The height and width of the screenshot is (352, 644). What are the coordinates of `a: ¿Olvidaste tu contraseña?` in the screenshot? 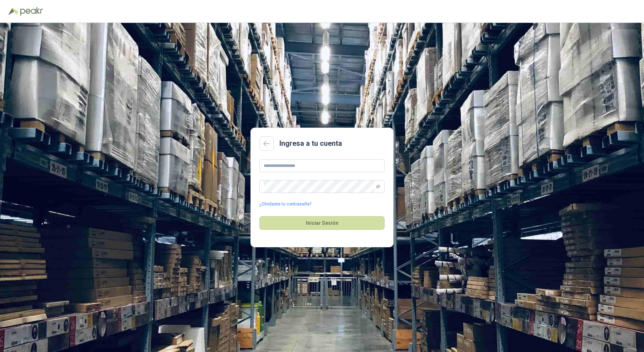 It's located at (285, 204).